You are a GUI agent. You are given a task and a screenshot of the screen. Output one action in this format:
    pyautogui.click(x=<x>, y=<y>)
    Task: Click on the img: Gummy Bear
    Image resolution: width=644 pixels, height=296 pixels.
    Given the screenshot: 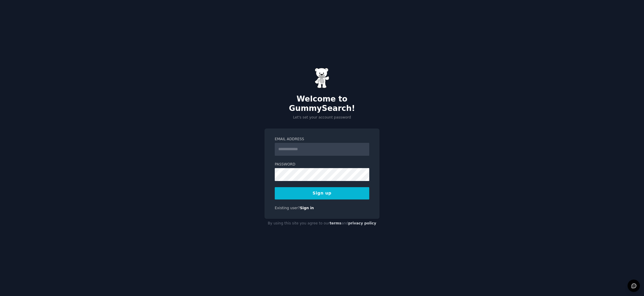 What is the action you would take?
    pyautogui.click(x=322, y=78)
    